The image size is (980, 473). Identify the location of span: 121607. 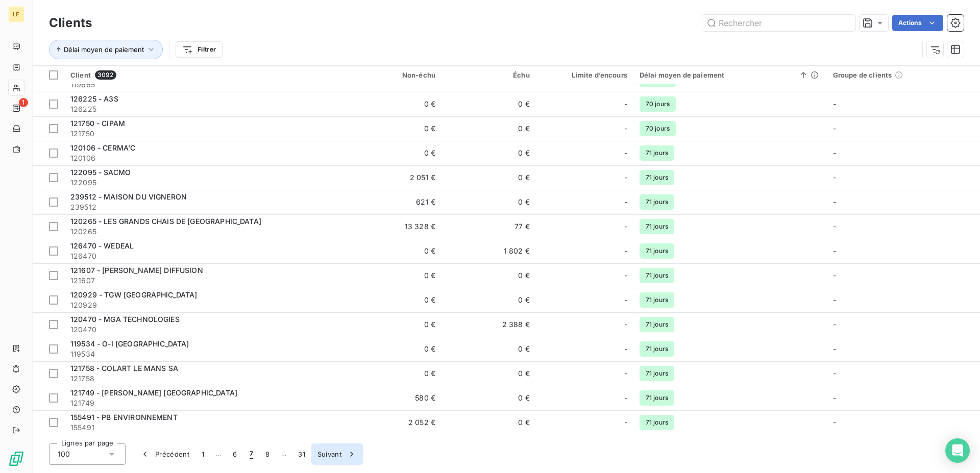
(205, 281).